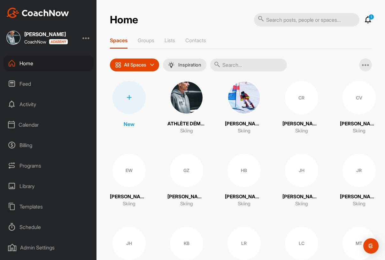 The height and width of the screenshot is (260, 385). Describe the element at coordinates (119, 40) in the screenshot. I see `p: Spaces` at that location.